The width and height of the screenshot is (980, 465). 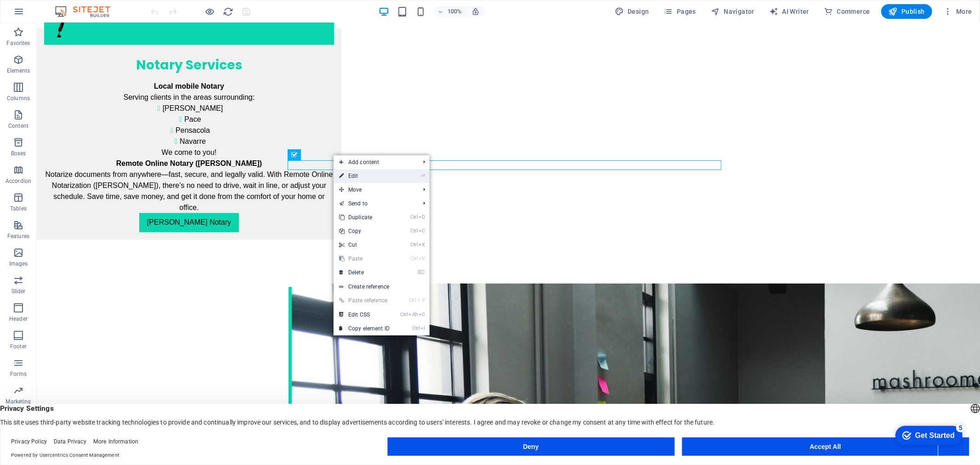 I want to click on a: Create reference, so click(x=381, y=286).